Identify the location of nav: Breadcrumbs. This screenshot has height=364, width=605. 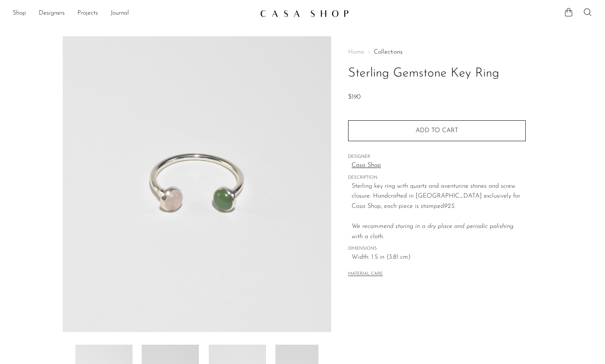
(437, 52).